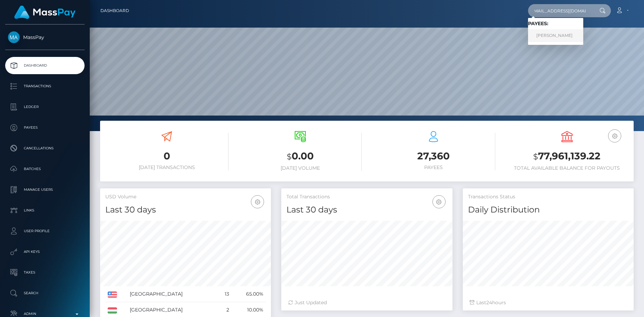 The height and width of the screenshot is (317, 644). I want to click on td: 13, so click(224, 294).